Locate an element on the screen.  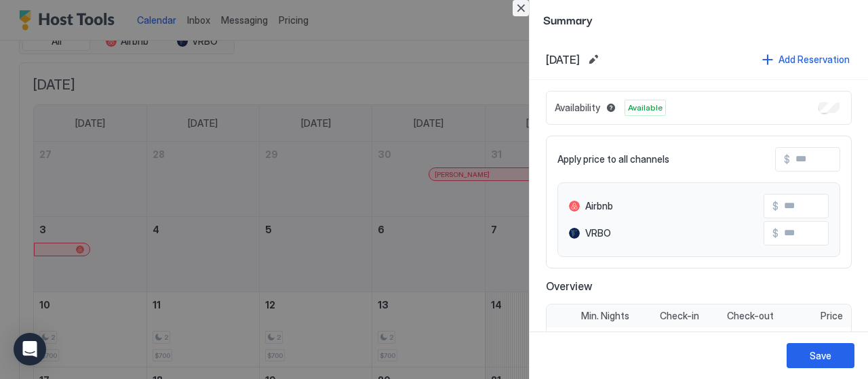
div: Open Intercom Messenger is located at coordinates (30, 349).